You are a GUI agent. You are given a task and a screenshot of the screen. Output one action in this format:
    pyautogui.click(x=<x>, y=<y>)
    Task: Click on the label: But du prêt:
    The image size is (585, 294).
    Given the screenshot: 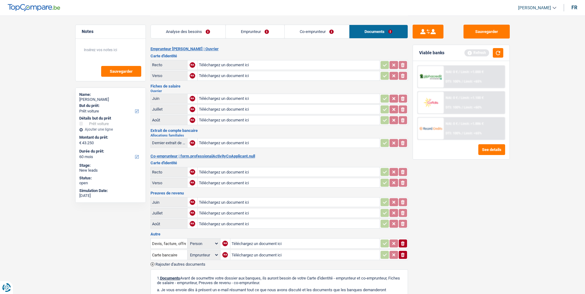 What is the action you would take?
    pyautogui.click(x=110, y=106)
    